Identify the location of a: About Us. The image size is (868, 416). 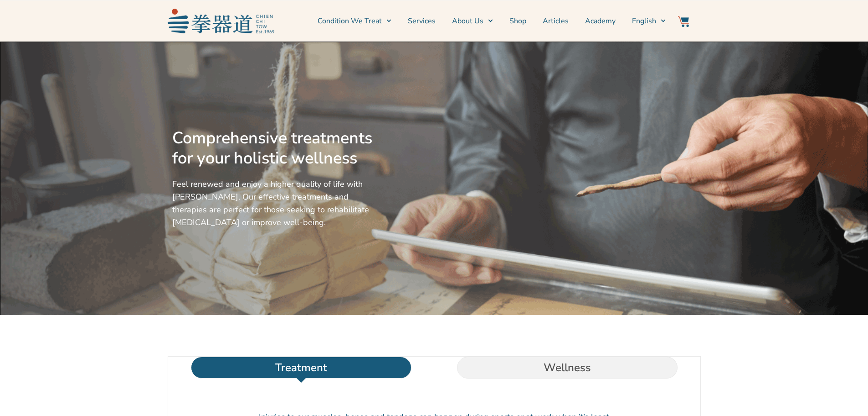
(473, 21).